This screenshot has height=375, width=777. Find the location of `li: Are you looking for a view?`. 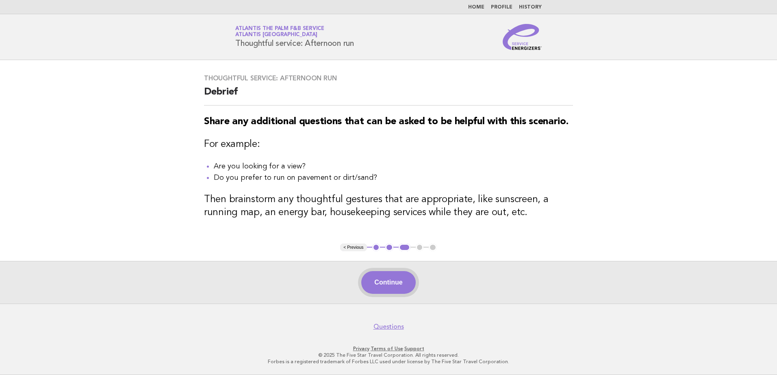

li: Are you looking for a view? is located at coordinates (393, 167).